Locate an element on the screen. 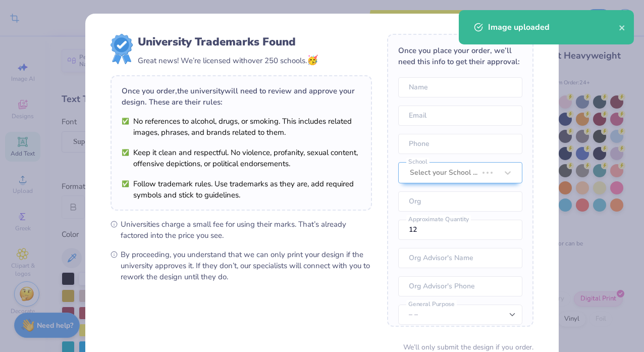 The width and height of the screenshot is (644, 352). span: Universities charge a small fee for using their marks. That’s already factored into the price you... is located at coordinates (246, 229).